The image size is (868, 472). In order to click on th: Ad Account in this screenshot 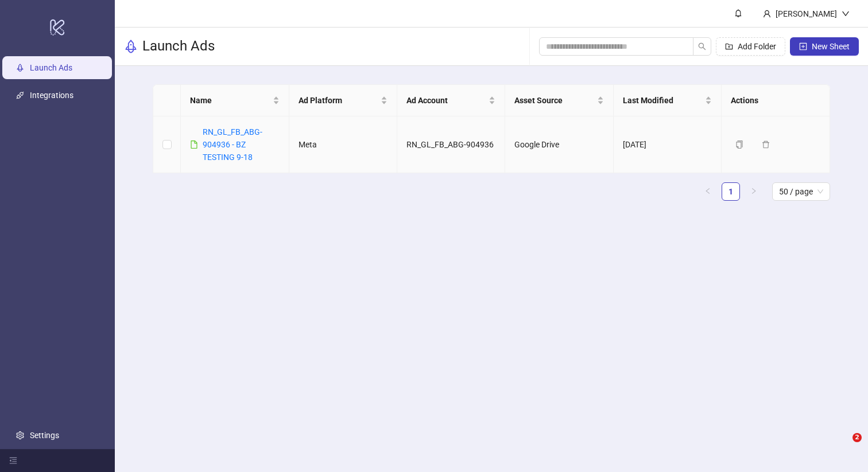, I will do `click(451, 101)`.